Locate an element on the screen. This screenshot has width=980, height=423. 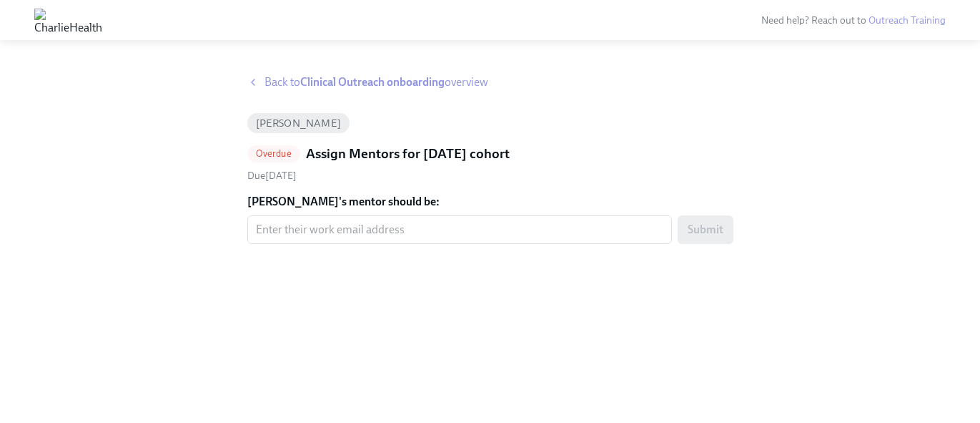
span: Back to overview is located at coordinates (376, 82).